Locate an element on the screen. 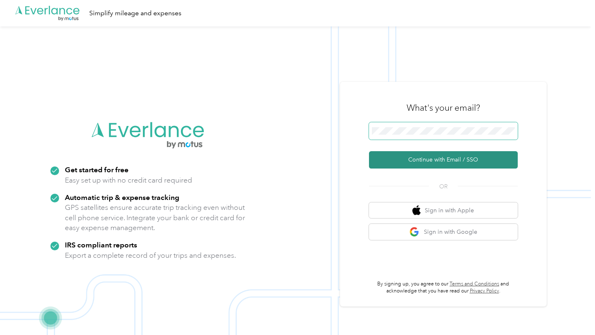 The height and width of the screenshot is (335, 595). span: OR is located at coordinates (443, 186).